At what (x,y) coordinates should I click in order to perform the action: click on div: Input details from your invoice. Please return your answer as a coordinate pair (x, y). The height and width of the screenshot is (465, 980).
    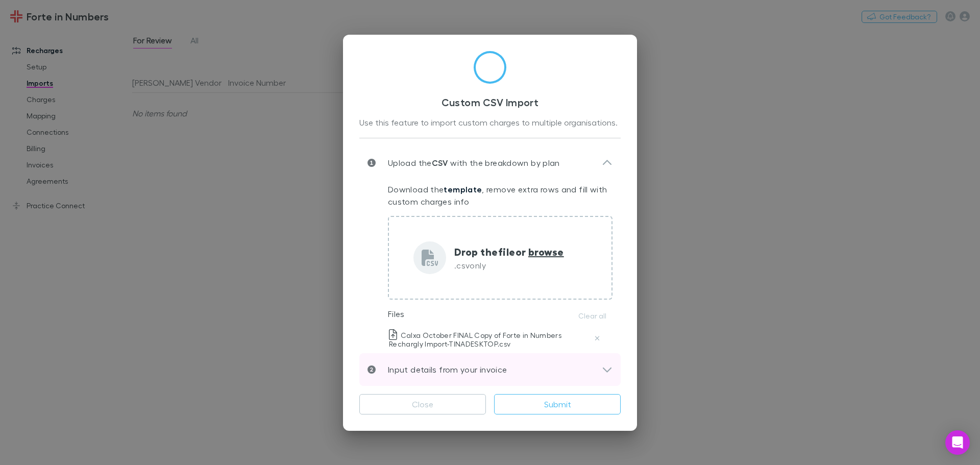
    Looking at the image, I should click on (490, 369).